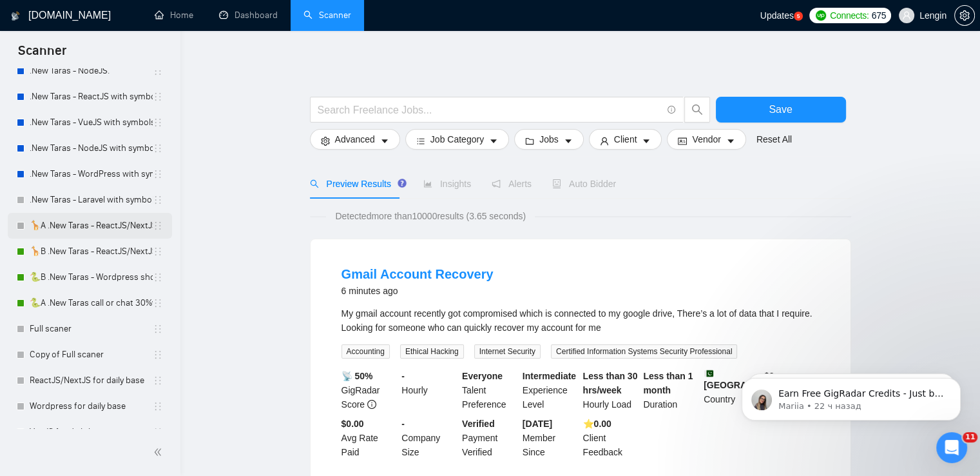  What do you see at coordinates (402, 183) in the screenshot?
I see `div: Tooltip anchor` at bounding box center [402, 183].